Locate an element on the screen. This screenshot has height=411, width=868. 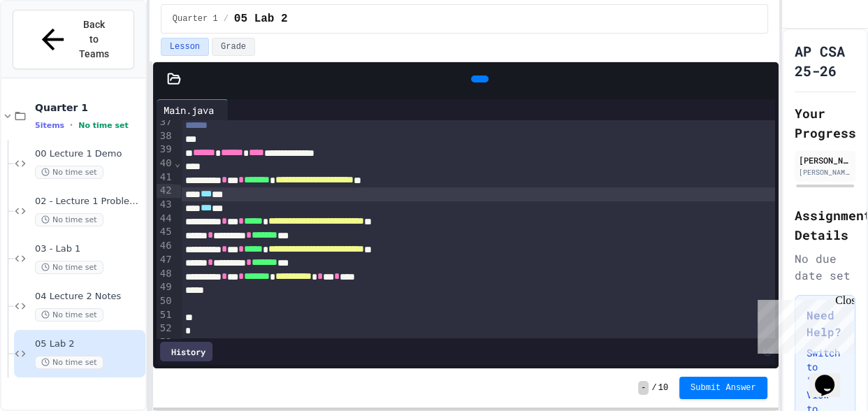
div: 47 is located at coordinates (165, 260).